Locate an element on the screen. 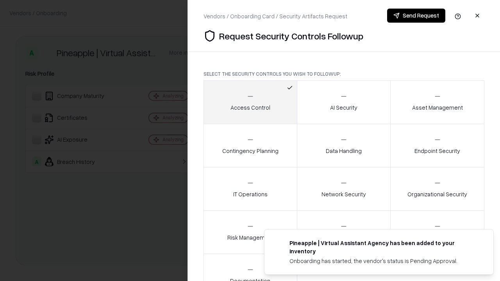 This screenshot has height=281, width=500. button: Access Control is located at coordinates (251, 102).